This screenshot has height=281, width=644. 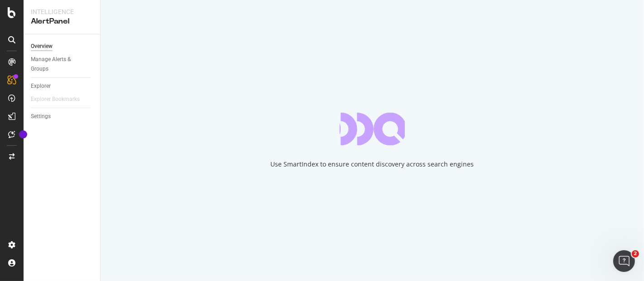 What do you see at coordinates (636, 254) in the screenshot?
I see `span: 2` at bounding box center [636, 254].